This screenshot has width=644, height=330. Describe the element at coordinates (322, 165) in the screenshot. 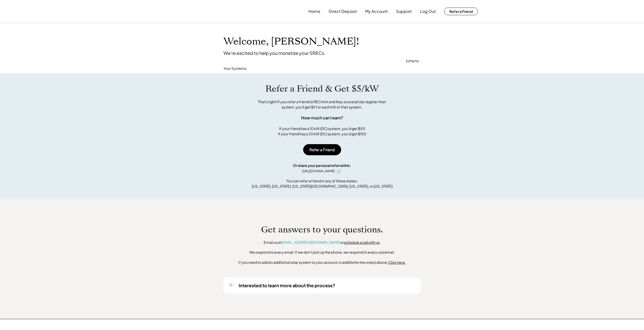

I see `div: Or share your personal referral link:` at that location.